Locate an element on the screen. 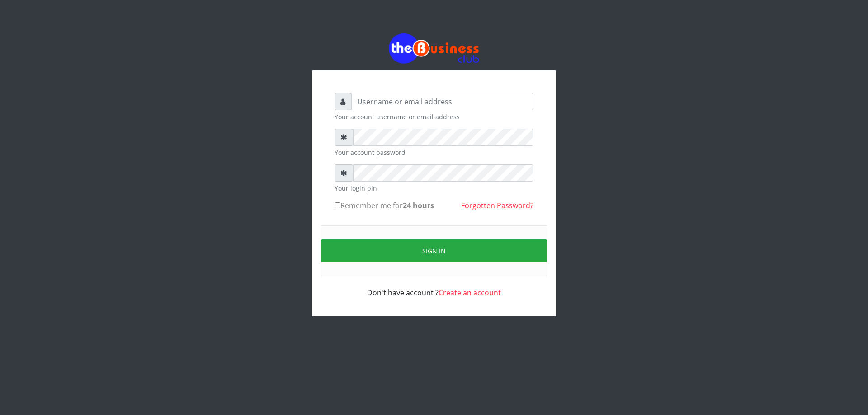  small: Your login pin is located at coordinates (434, 188).